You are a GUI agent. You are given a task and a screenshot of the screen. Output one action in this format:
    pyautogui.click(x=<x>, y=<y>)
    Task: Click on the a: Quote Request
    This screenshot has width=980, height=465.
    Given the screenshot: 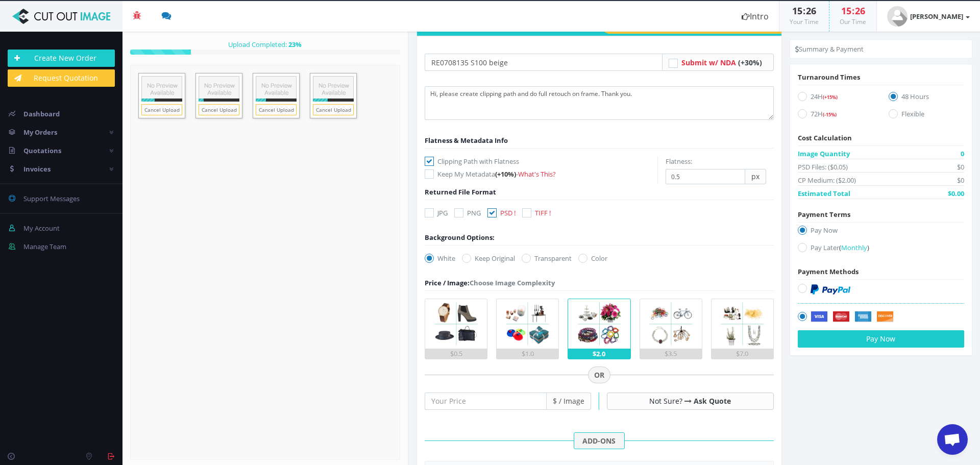 What is the action you would take?
    pyautogui.click(x=697, y=23)
    